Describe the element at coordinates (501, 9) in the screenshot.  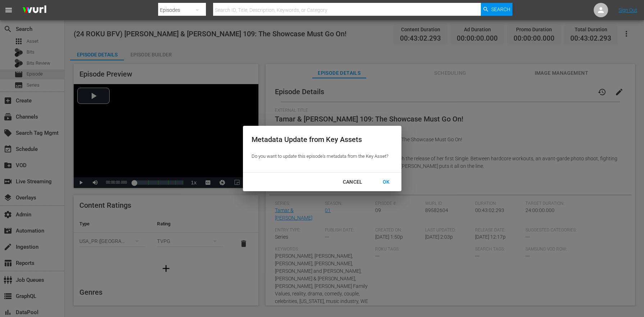
I see `span: Search` at that location.